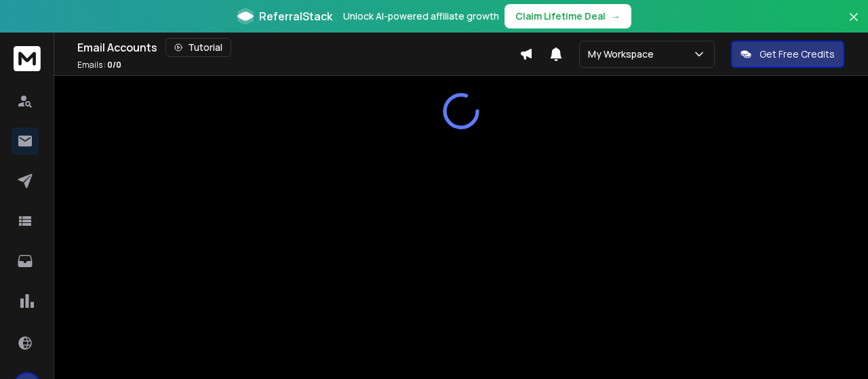 The height and width of the screenshot is (379, 868). I want to click on p: Get Free Credits, so click(797, 54).